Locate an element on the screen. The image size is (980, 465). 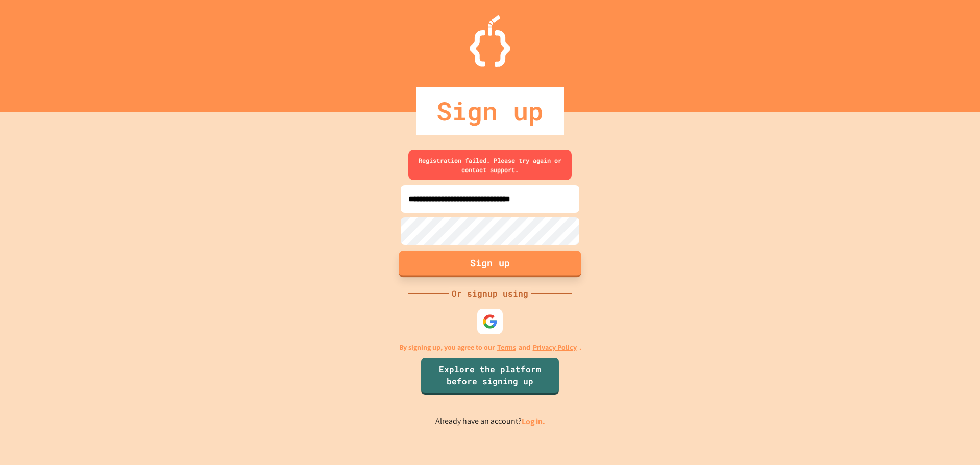
a: Explore the platform before signing up is located at coordinates (490, 376).